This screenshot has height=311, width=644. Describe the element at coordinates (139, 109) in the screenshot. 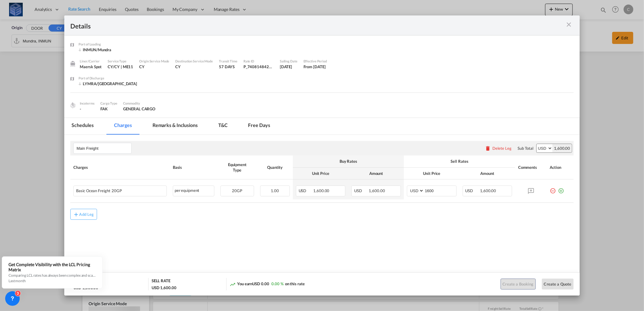

I see `span: GENERAL CARGO` at that location.